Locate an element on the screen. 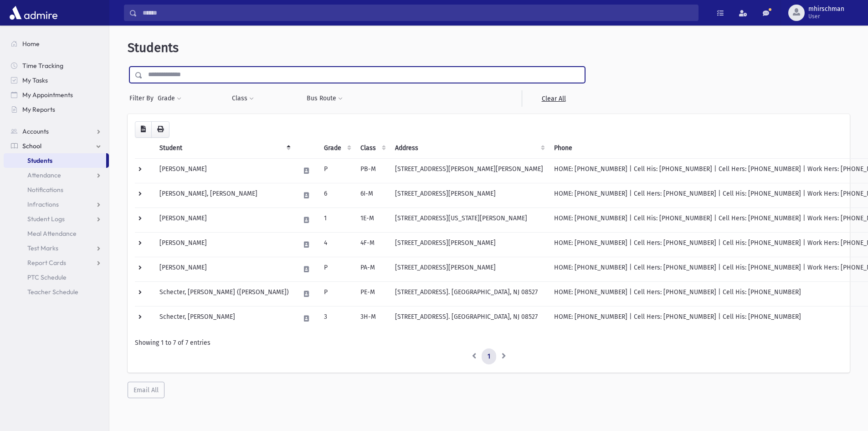 The image size is (868, 431). span: Meal Attendance is located at coordinates (52, 233).